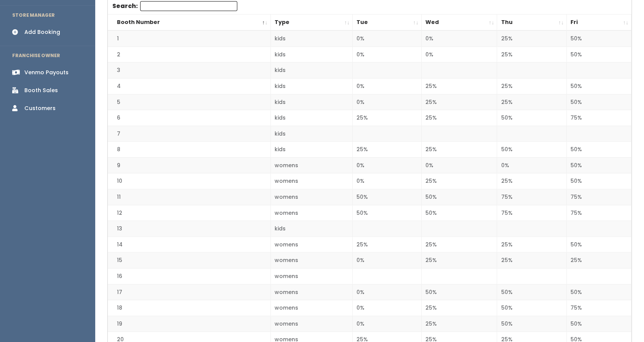 This screenshot has height=342, width=644. Describe the element at coordinates (189, 70) in the screenshot. I see `td: 3` at that location.